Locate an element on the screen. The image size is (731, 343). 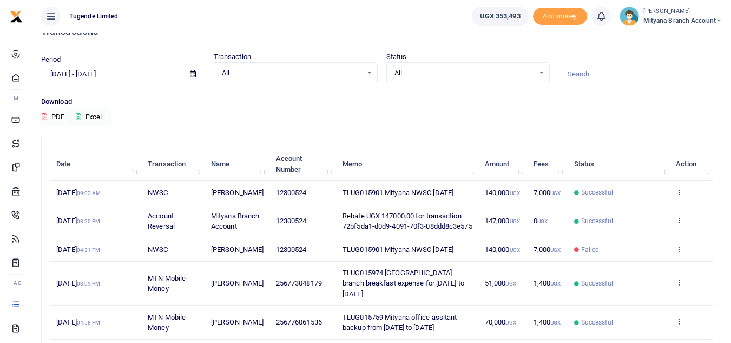
li: Toup your wallet is located at coordinates (560, 16).